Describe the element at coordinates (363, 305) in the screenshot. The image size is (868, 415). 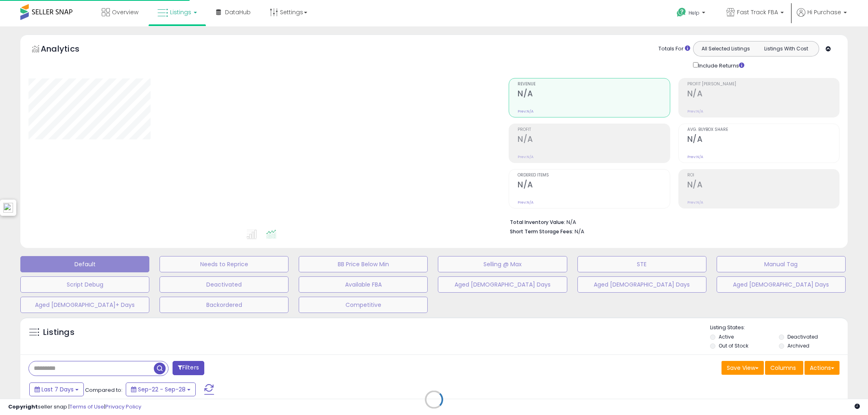
I see `button: Competitive` at that location.